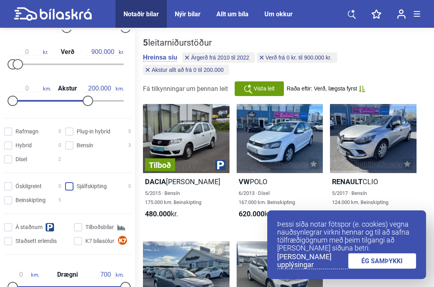 Image resolution: width=434 pixels, height=287 pixels. I want to click on a: ÉG SAMÞYKKI, so click(382, 261).